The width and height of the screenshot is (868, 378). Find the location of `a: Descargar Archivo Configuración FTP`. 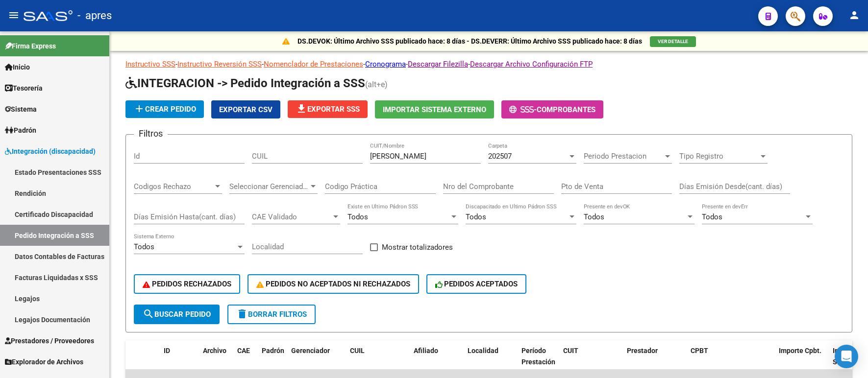

a: Descargar Archivo Configuración FTP is located at coordinates (531, 64).